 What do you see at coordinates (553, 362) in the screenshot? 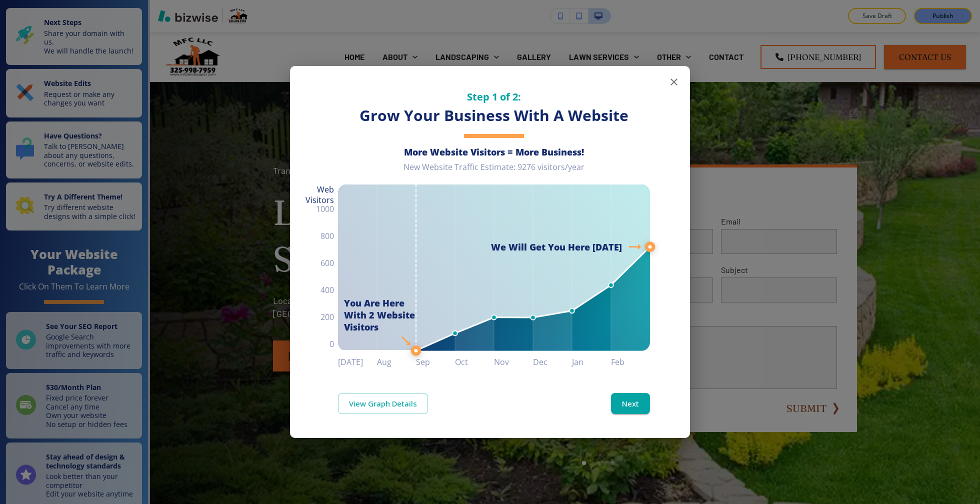
I see `h6: Dec` at bounding box center [553, 362].